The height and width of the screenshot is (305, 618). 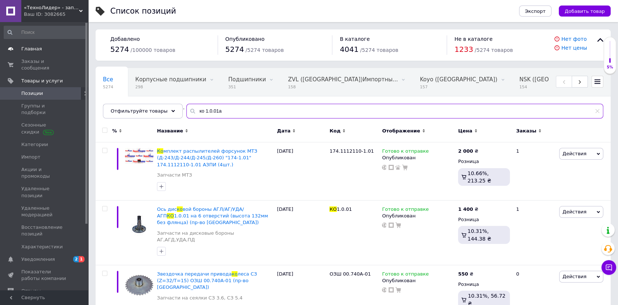 What do you see at coordinates (574, 48) in the screenshot?
I see `a: Нет цены` at bounding box center [574, 48].